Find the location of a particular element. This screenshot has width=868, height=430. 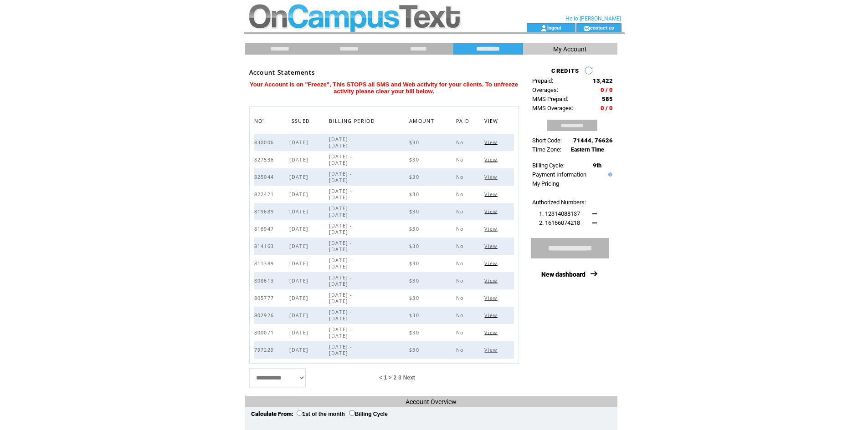

a: logout is located at coordinates (554, 27).